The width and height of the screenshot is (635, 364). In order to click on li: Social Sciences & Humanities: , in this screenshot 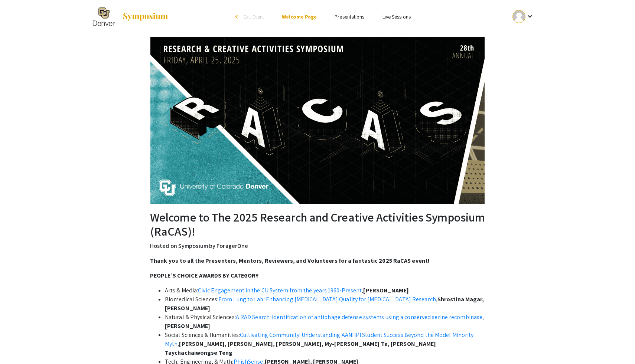, I will do `click(325, 344)`.